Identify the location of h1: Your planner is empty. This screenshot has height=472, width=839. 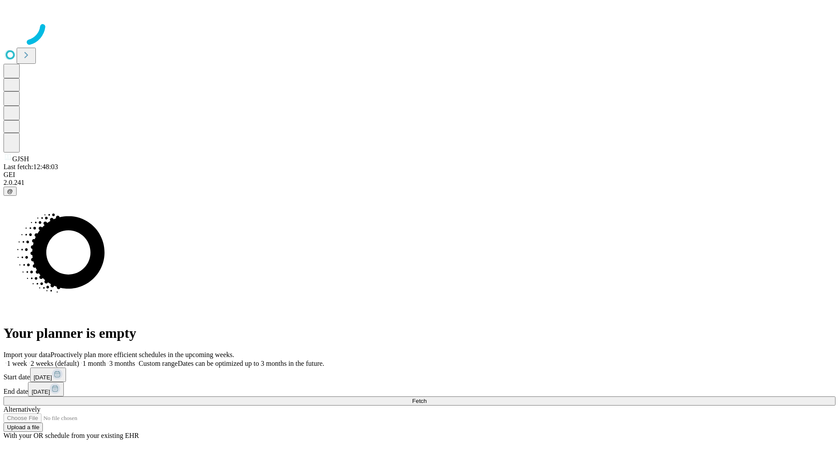
(419, 333).